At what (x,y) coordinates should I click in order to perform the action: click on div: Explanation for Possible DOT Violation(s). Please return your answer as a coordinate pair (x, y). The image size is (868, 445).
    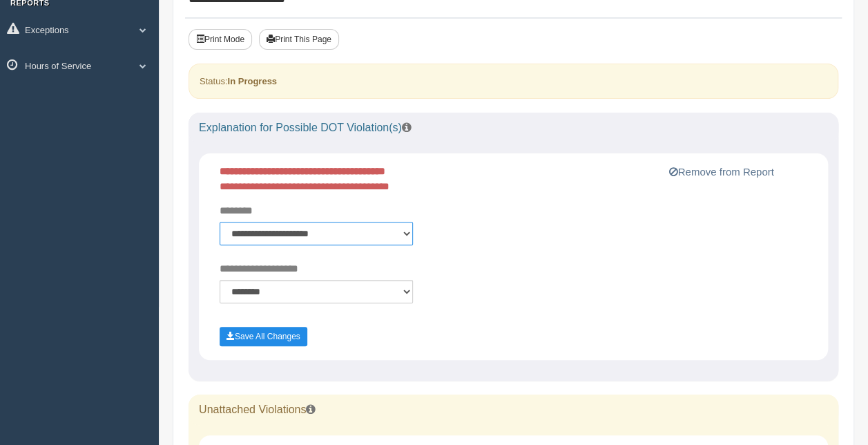
    Looking at the image, I should click on (513, 128).